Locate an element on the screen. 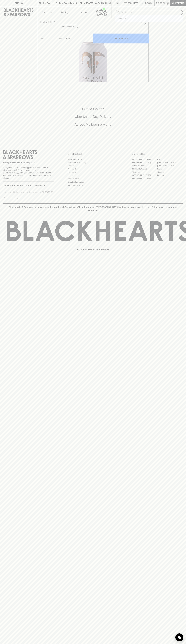 This screenshot has height=644, width=186. img: 70663.png is located at coordinates (93, 55).